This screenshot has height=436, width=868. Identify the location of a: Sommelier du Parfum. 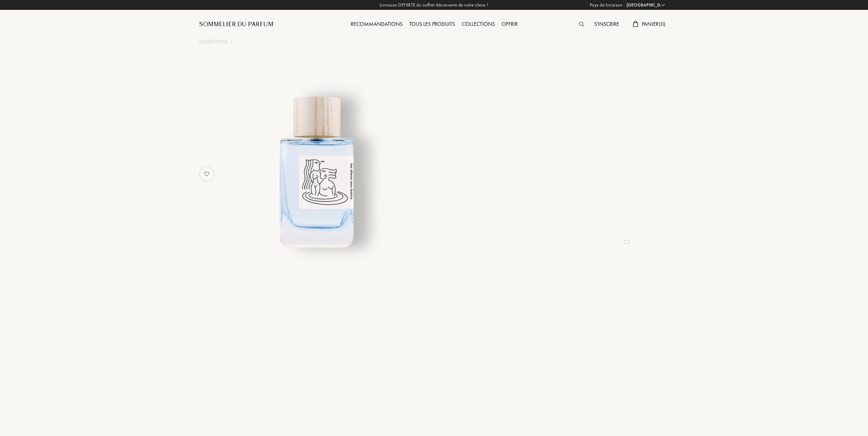
(236, 24).